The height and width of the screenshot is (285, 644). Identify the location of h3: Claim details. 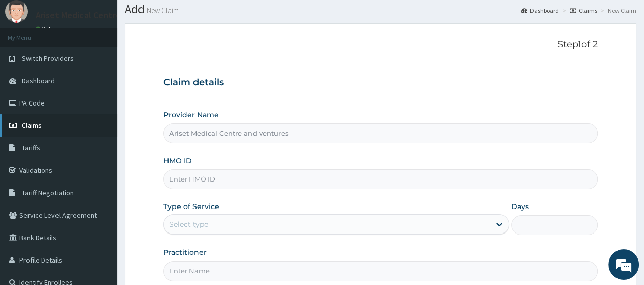
(381, 83).